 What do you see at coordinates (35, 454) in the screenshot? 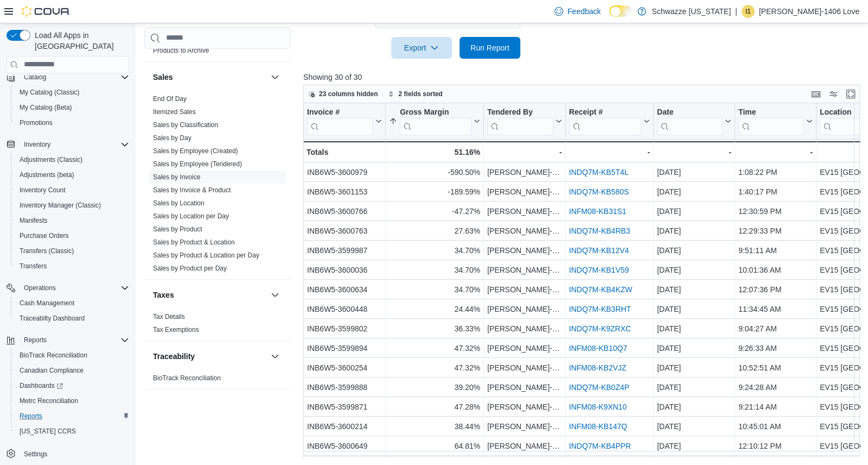
I see `a: Settings` at bounding box center [35, 454].